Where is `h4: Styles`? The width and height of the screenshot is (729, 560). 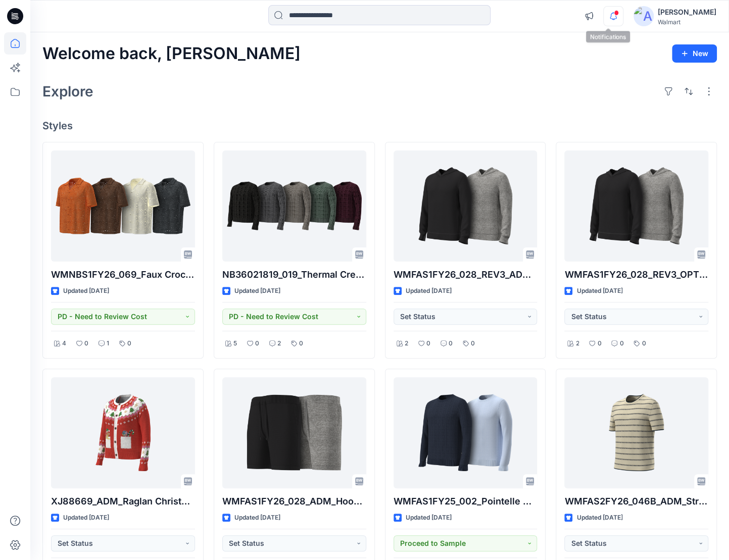 h4: Styles is located at coordinates (379, 126).